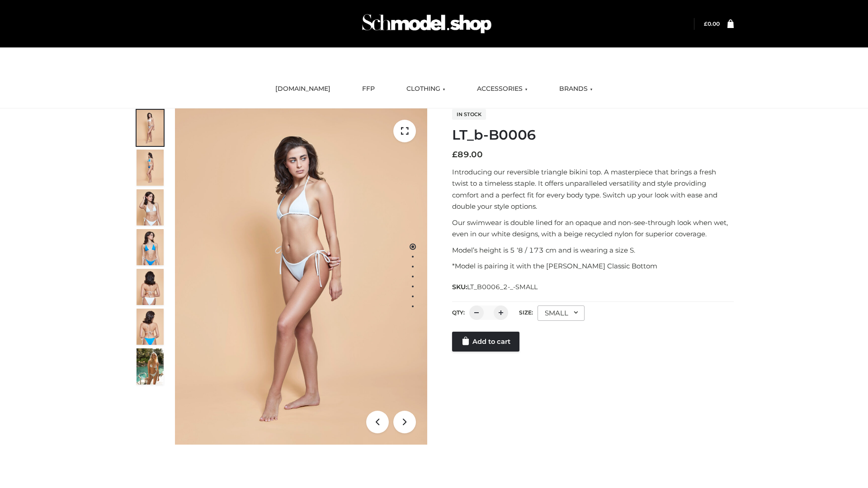 The image size is (868, 488). What do you see at coordinates (485, 341) in the screenshot?
I see `a: Add to cart` at bounding box center [485, 341].